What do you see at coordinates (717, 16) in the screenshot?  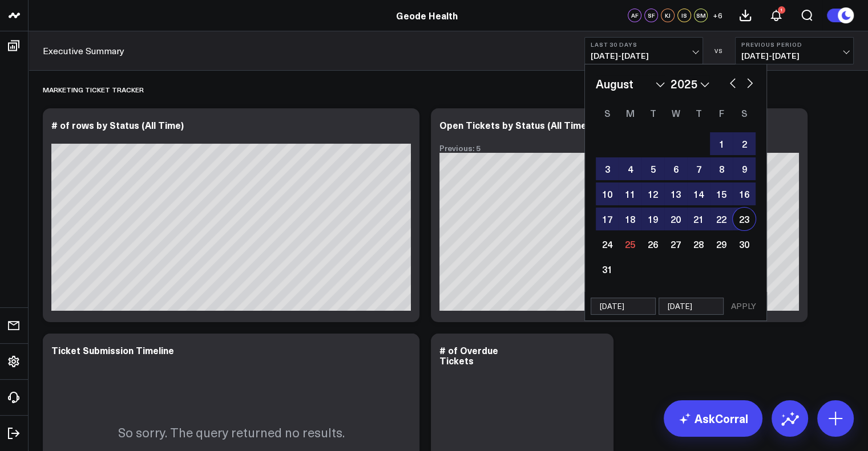 I see `button: +6` at bounding box center [717, 16].